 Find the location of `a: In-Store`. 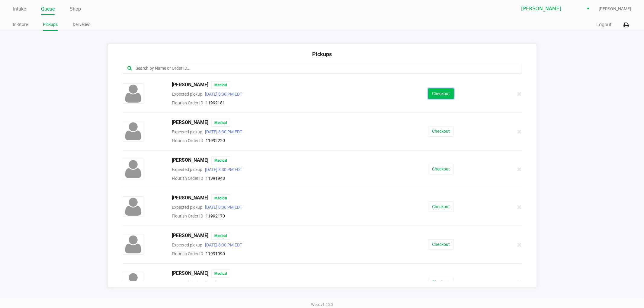

a: In-Store is located at coordinates (20, 25).